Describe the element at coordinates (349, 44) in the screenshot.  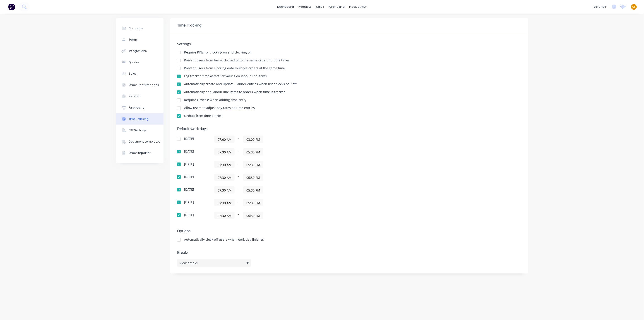
I see `h5: Settings` at that location.